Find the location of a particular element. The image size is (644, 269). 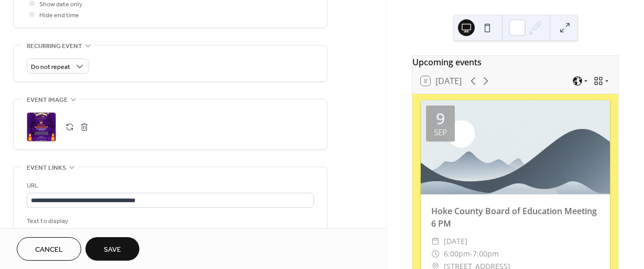

div: Upcoming events is located at coordinates (515, 62).